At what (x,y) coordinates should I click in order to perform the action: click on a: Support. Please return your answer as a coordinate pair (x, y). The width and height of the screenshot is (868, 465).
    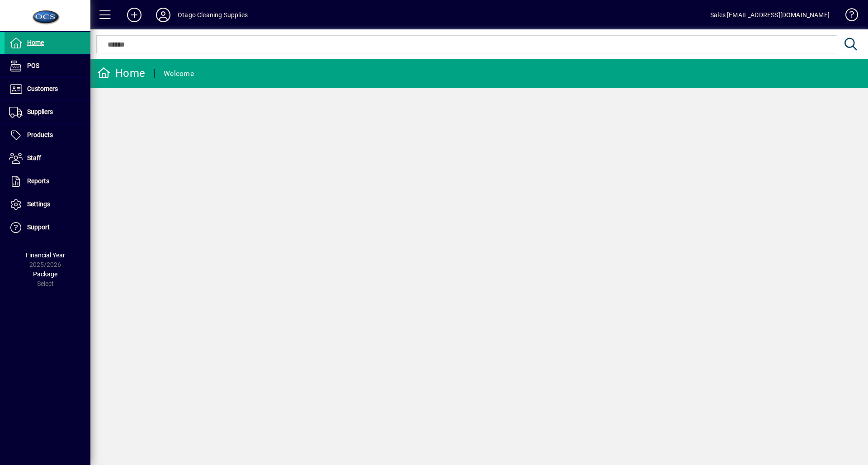
    Looking at the image, I should click on (47, 227).